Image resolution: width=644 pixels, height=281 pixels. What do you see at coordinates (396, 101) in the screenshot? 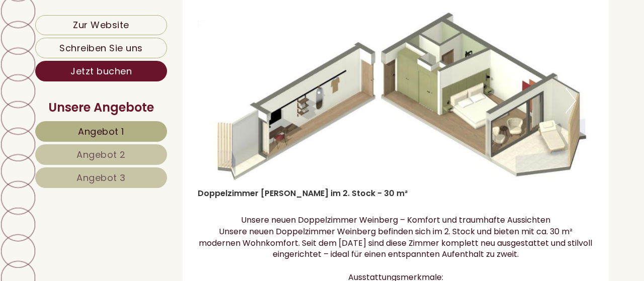
I see `img: image` at bounding box center [396, 101].